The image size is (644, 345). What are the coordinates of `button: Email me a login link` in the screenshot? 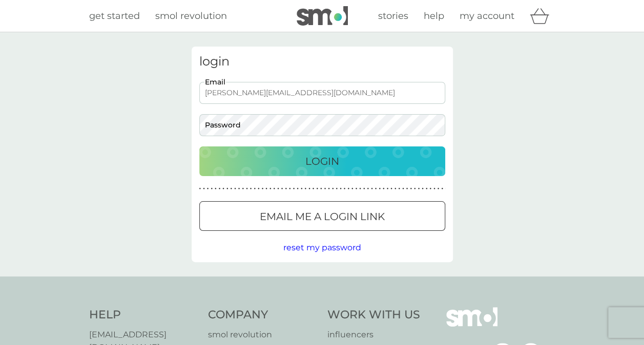 It's located at (322, 216).